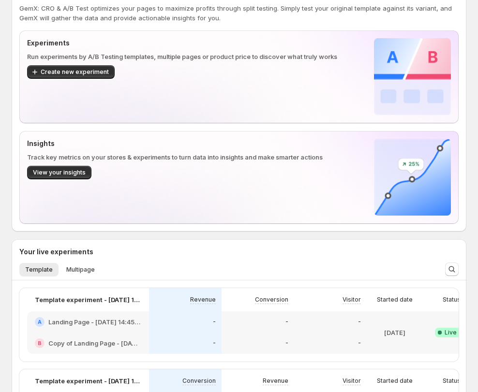 The width and height of the screenshot is (478, 392). I want to click on span: Live, so click(450, 333).